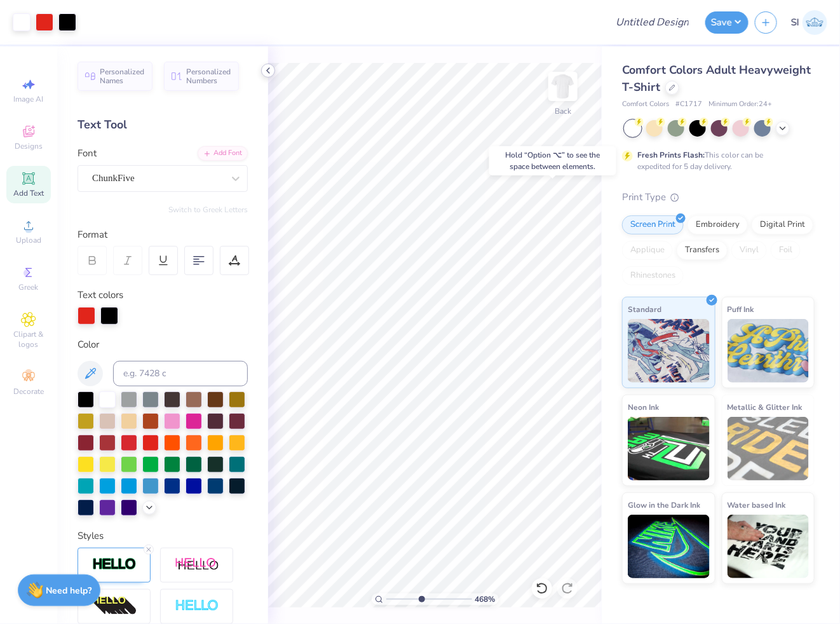  Describe the element at coordinates (122, 76) in the screenshot. I see `span: Personalized Names` at that location.